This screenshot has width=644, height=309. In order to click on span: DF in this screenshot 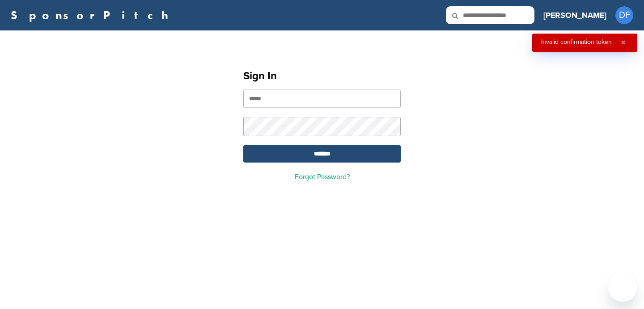, I will do `click(624, 15)`.